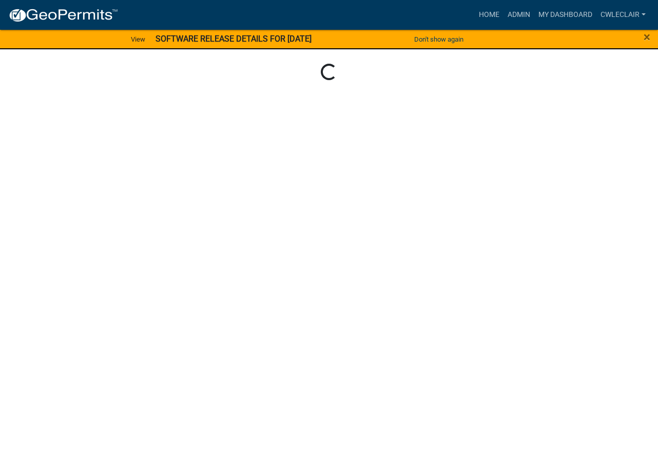 The image size is (658, 473). What do you see at coordinates (647, 37) in the screenshot?
I see `button: Close` at bounding box center [647, 37].